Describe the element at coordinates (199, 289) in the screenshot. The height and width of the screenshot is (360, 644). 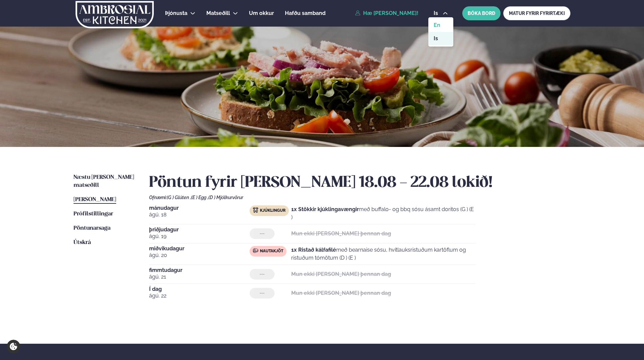
I see `span: Í dag` at that location.